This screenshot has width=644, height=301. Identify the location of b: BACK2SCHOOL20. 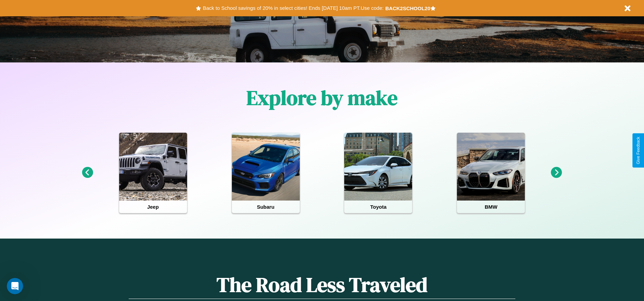
(408, 8).